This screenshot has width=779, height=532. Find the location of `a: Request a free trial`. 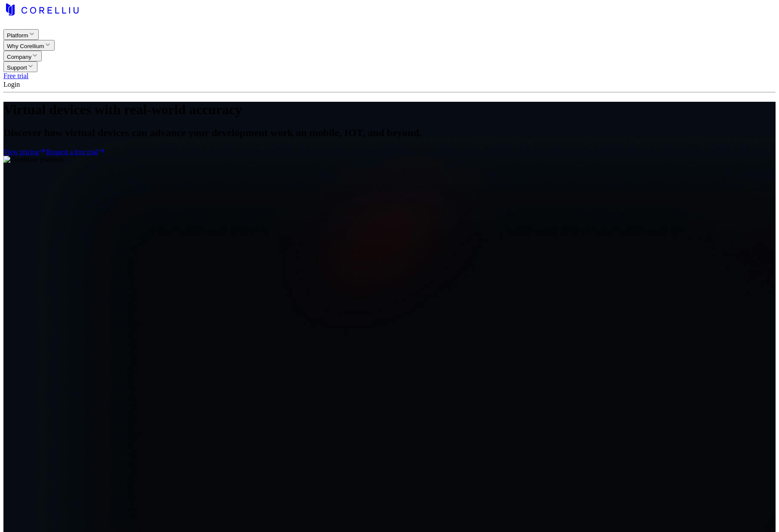

a: Request a free trial is located at coordinates (75, 152).